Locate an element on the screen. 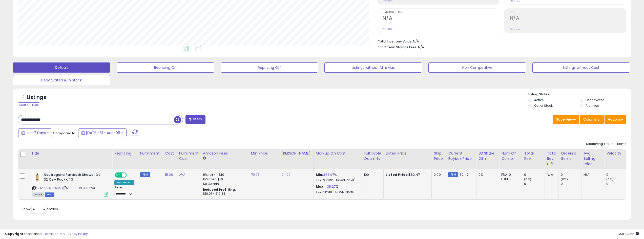  b: Short Term Storage Fees: is located at coordinates (397, 47).